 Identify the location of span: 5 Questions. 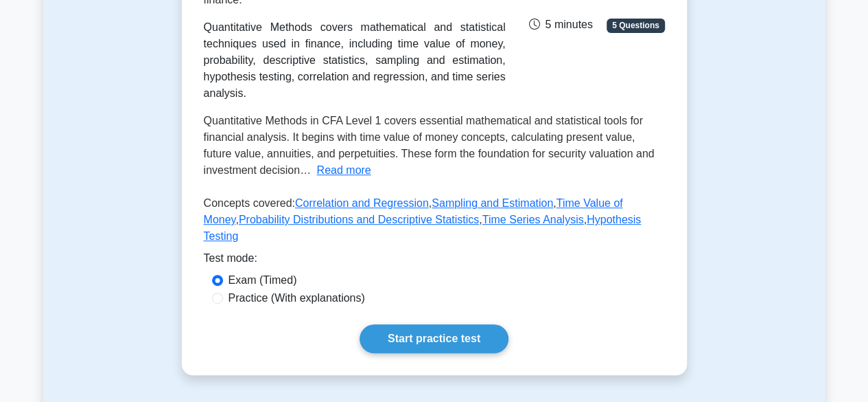
(635, 25).